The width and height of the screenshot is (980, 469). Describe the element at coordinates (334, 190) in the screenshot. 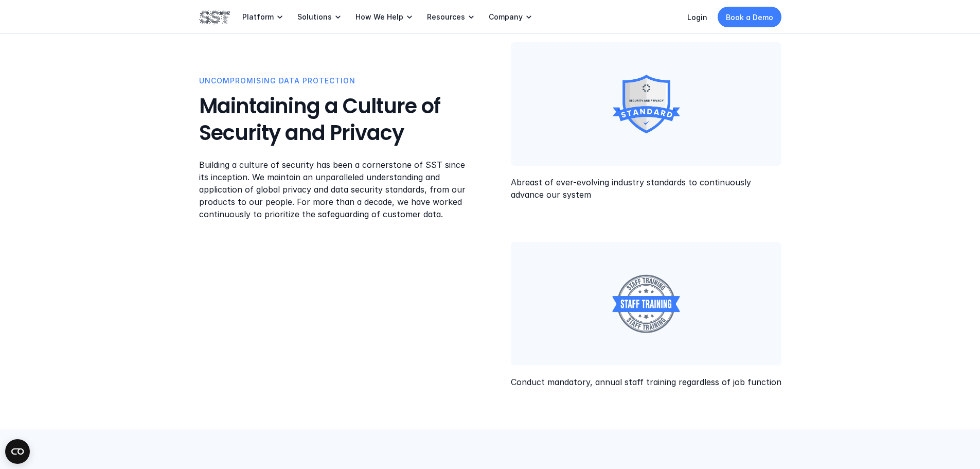

I see `p: Building a culture of security has been a cornerstone of SST since its inception. We maintain an ...` at that location.